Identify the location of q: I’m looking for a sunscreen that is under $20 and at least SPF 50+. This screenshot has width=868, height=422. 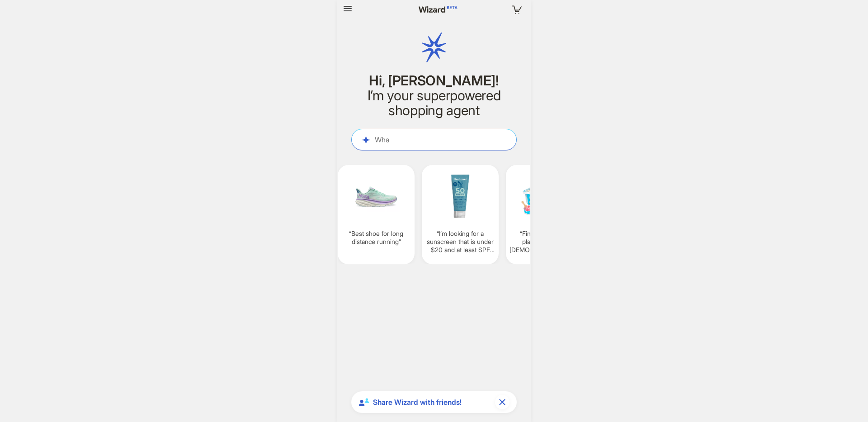
(460, 242).